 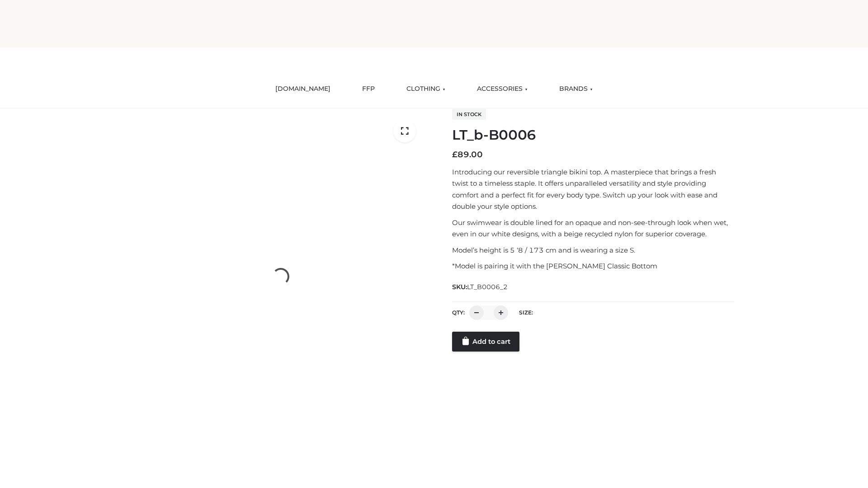 What do you see at coordinates (469, 114) in the screenshot?
I see `span: In stock` at bounding box center [469, 114].